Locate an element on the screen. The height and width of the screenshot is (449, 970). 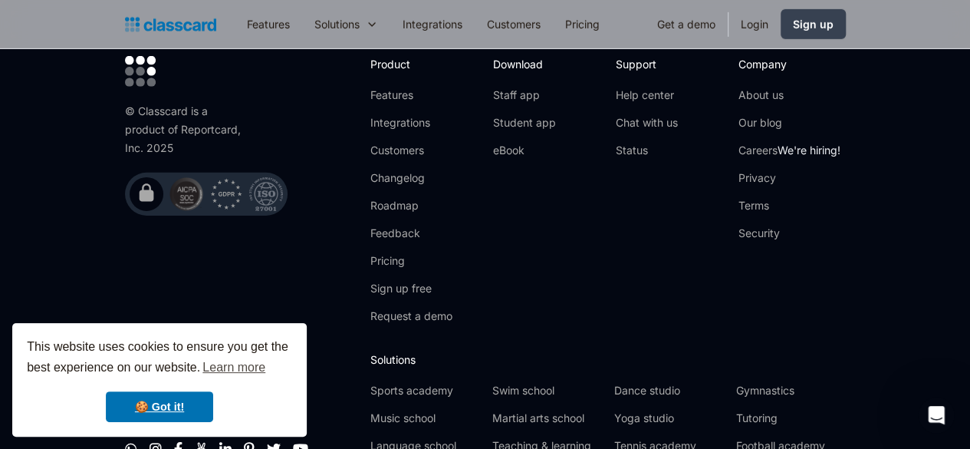
a: Gymnastics is located at coordinates (791, 390).